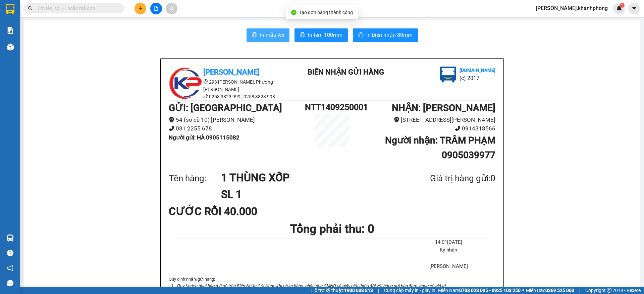 The image size is (644, 294). I want to click on button: plus, so click(140, 8).